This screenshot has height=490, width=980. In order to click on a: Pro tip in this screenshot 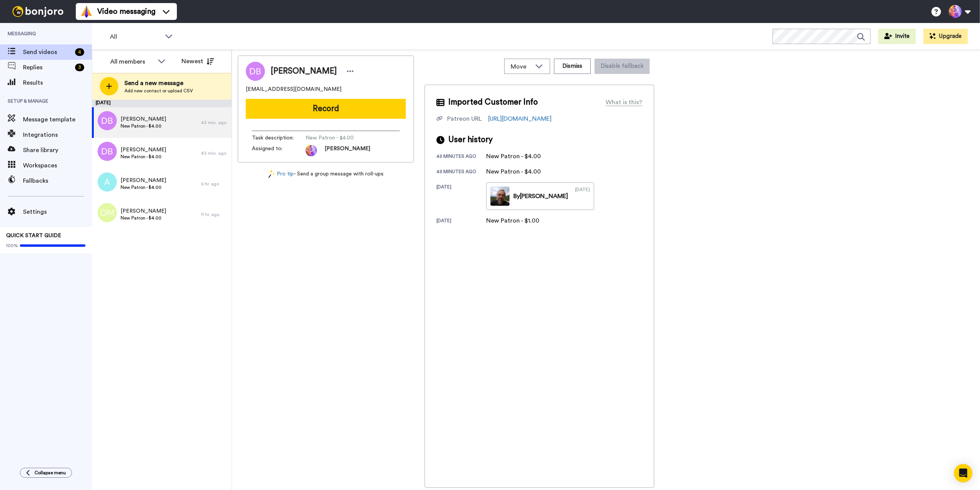, I will do `click(281, 174)`.